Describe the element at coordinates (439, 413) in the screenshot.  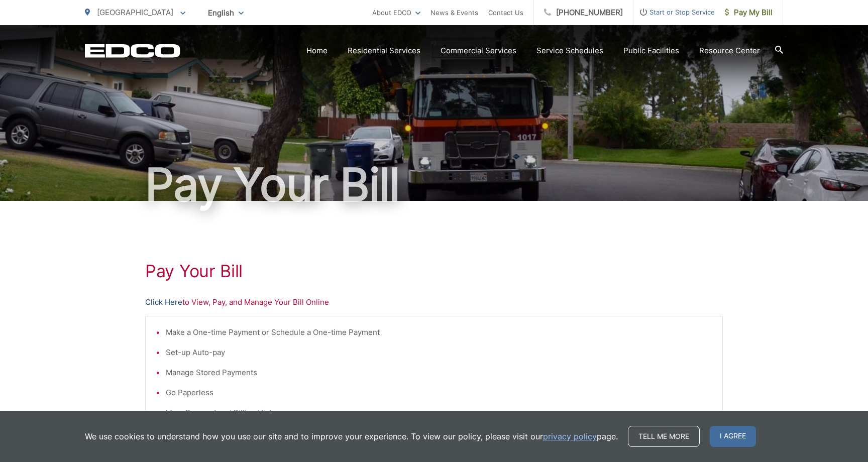
I see `li: View Payment and Billing History` at that location.